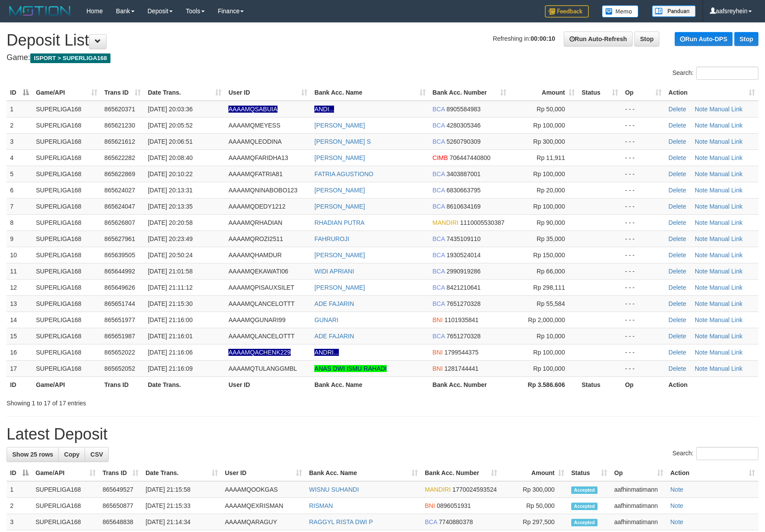 The width and height of the screenshot is (765, 532). I want to click on span: 865622282, so click(120, 158).